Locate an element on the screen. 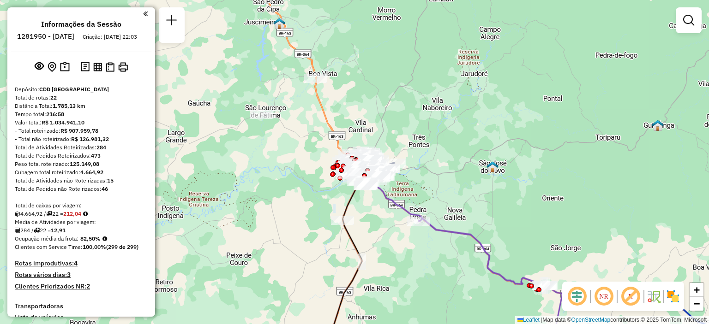  strong: 212,04 is located at coordinates (72, 214).